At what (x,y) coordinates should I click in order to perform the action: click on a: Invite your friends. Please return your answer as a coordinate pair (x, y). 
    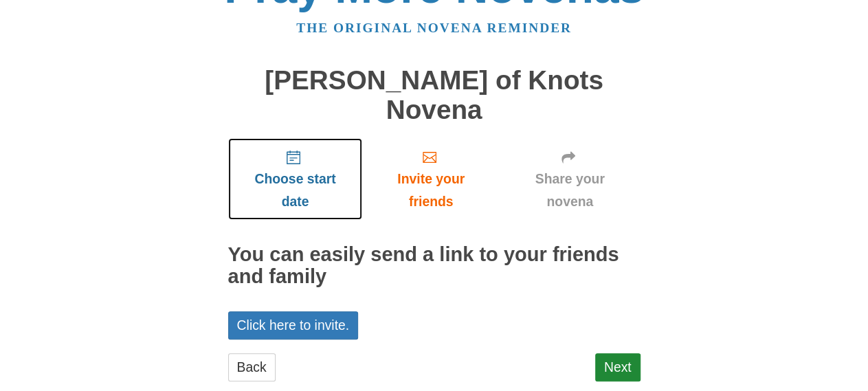
    Looking at the image, I should click on (430, 179).